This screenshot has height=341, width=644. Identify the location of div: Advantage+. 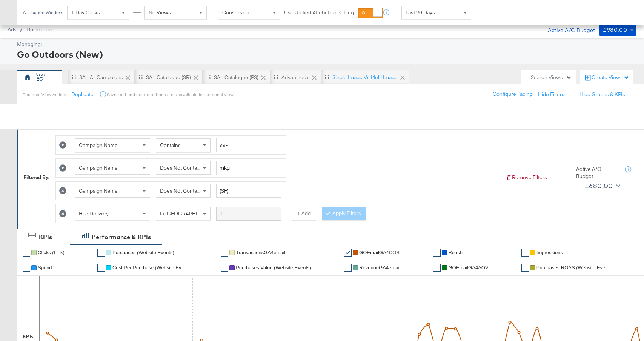
(296, 77).